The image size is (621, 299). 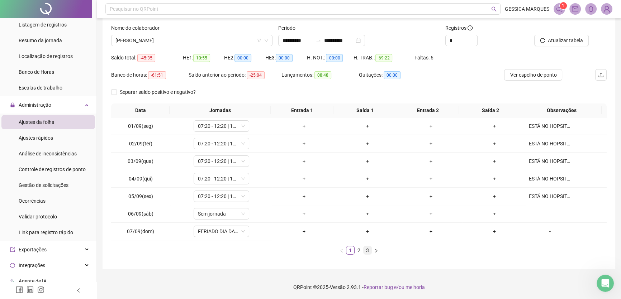 What do you see at coordinates (142, 232) in the screenshot?
I see `span: smiley reaction` at bounding box center [142, 232].